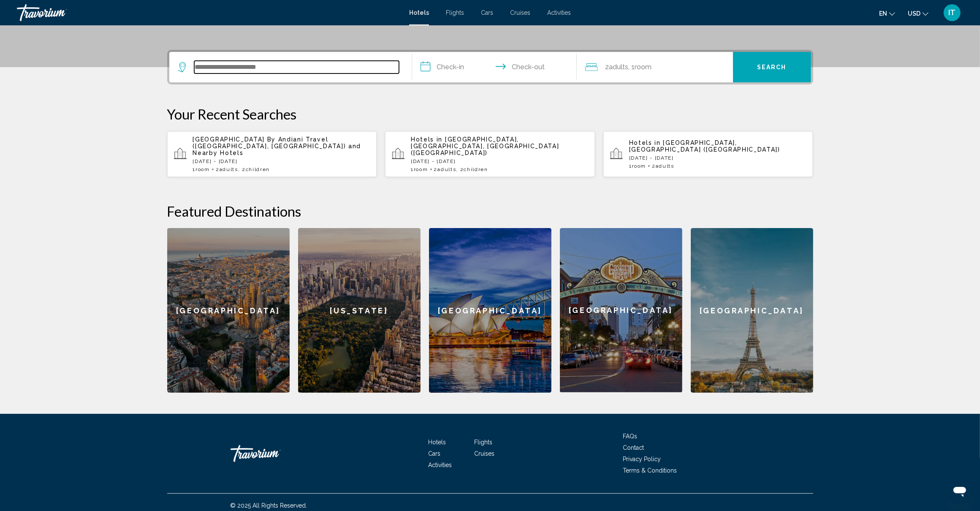 The width and height of the screenshot is (980, 511). Describe the element at coordinates (772, 67) in the screenshot. I see `button: Search` at that location.